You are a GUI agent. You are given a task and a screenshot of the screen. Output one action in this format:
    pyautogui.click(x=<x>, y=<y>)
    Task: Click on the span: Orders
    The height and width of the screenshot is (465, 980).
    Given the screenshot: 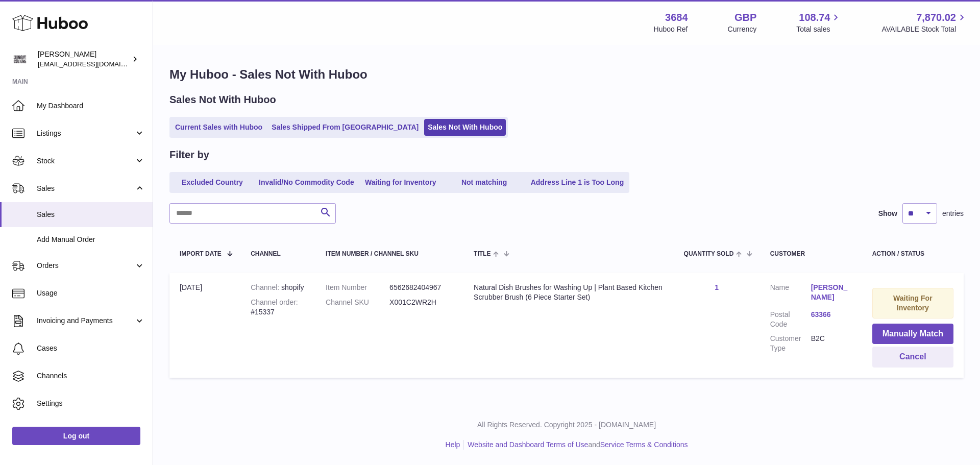 What is the action you would take?
    pyautogui.click(x=85, y=265)
    